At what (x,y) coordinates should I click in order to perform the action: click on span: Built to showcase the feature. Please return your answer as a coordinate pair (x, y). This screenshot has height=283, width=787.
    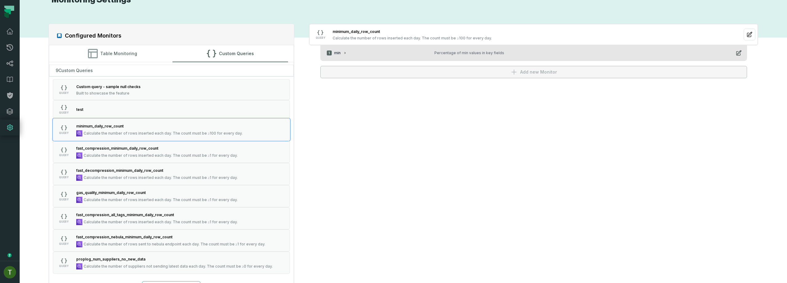
    Looking at the image, I should click on (103, 93).